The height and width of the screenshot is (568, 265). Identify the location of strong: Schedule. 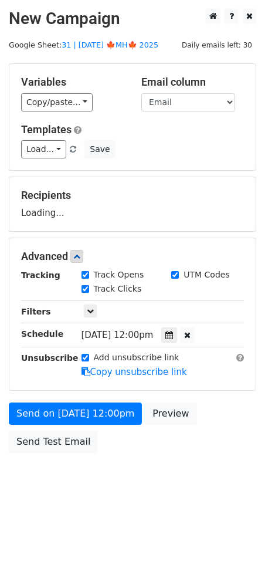
(42, 334).